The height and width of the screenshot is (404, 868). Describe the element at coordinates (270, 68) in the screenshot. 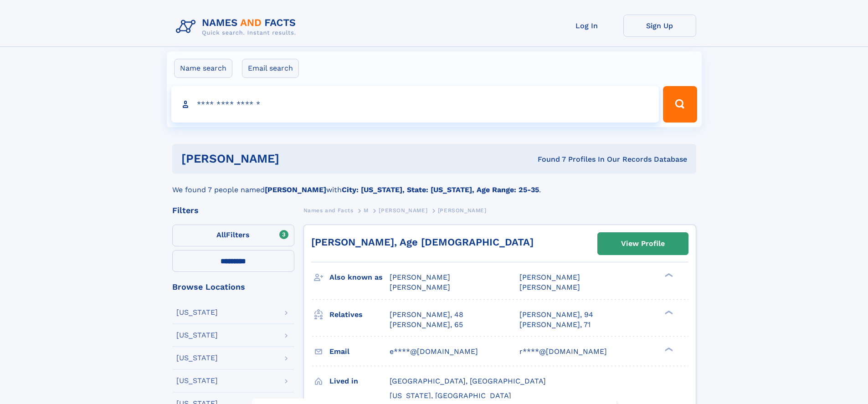

I see `label: Email search` at that location.